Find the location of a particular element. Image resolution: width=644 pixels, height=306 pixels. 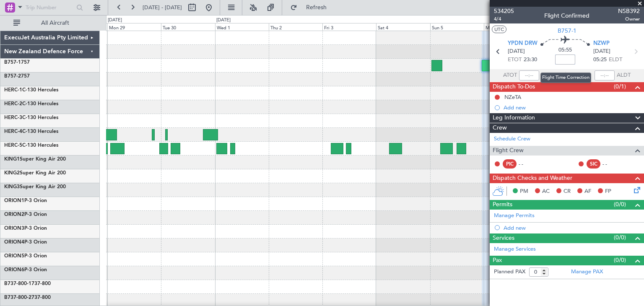

a: HERC-2C-130 Hercules is located at coordinates (31, 104).